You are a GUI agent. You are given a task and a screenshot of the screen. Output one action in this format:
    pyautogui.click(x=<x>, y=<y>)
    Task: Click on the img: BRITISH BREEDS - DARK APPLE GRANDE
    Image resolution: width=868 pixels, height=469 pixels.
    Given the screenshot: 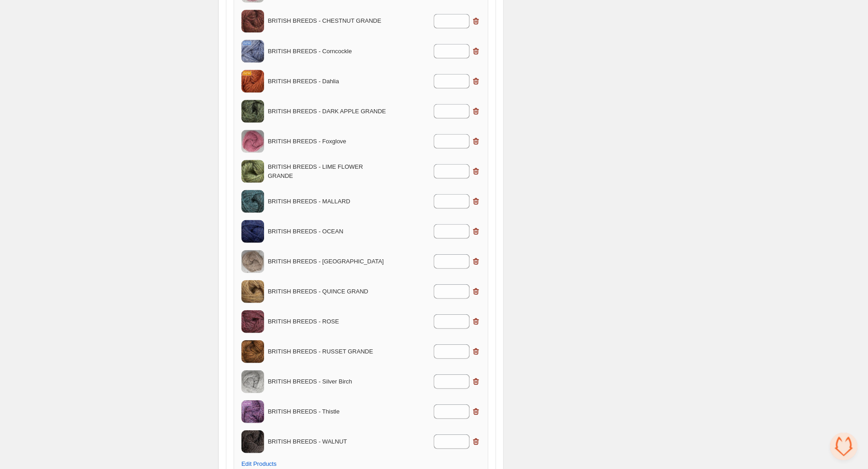 What is the action you would take?
    pyautogui.click(x=253, y=111)
    